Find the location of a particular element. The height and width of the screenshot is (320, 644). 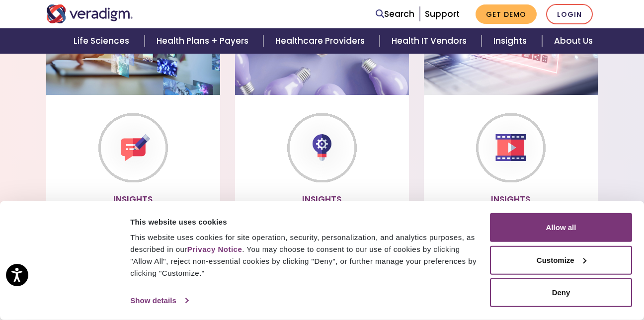

a: Privacy Notice is located at coordinates (215, 249).